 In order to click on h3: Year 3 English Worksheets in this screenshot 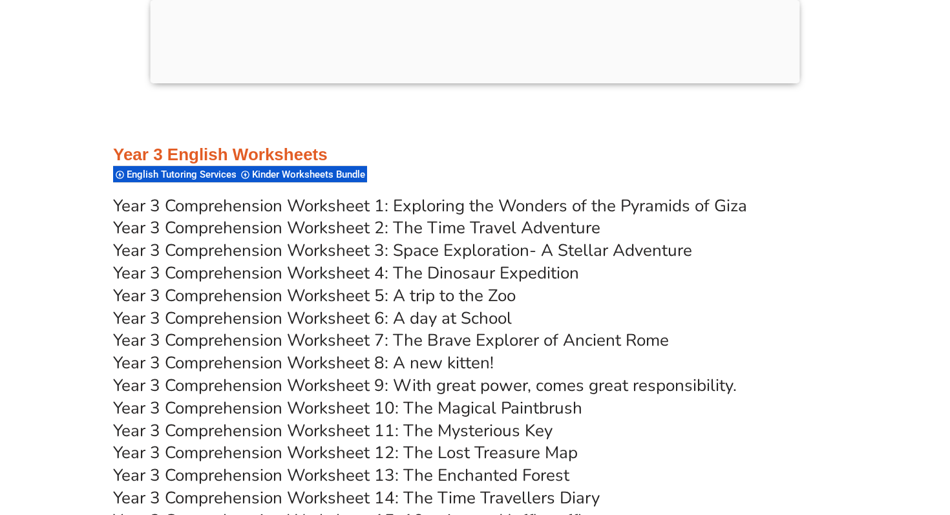, I will do `click(475, 155)`.